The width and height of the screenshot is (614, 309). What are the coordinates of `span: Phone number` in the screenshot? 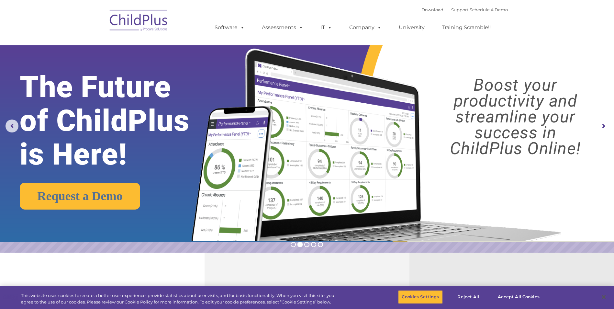 It's located at (104, 72).